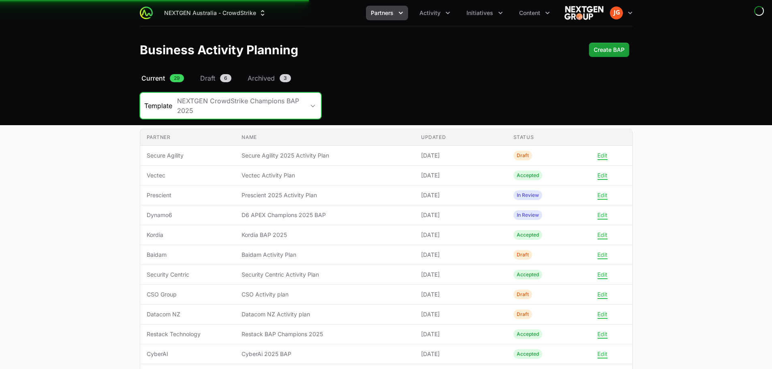 This screenshot has height=369, width=772. Describe the element at coordinates (226, 78) in the screenshot. I see `span: 6` at that location.